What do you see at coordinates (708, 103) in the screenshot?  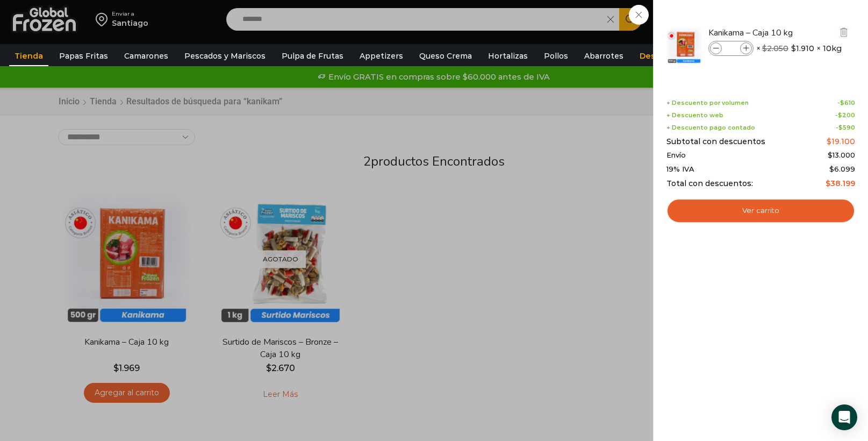 I see `span: + Descuento por volumen` at bounding box center [708, 103].